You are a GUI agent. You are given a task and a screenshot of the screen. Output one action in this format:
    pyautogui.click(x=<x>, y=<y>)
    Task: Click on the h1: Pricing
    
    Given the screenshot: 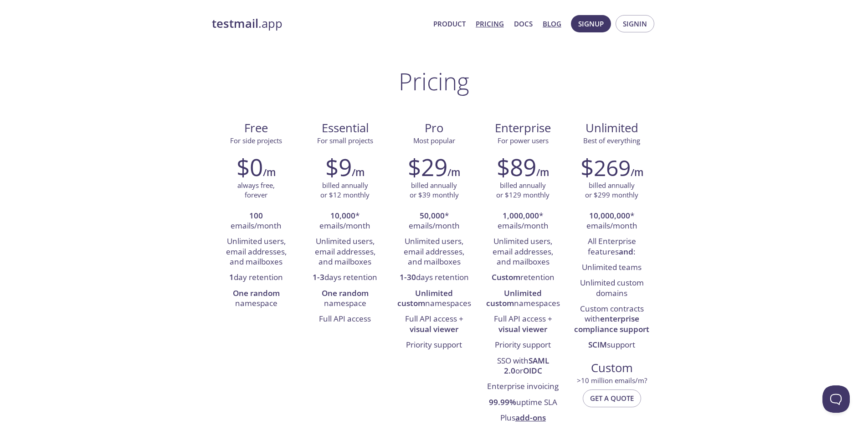 What is the action you would take?
    pyautogui.click(x=434, y=81)
    